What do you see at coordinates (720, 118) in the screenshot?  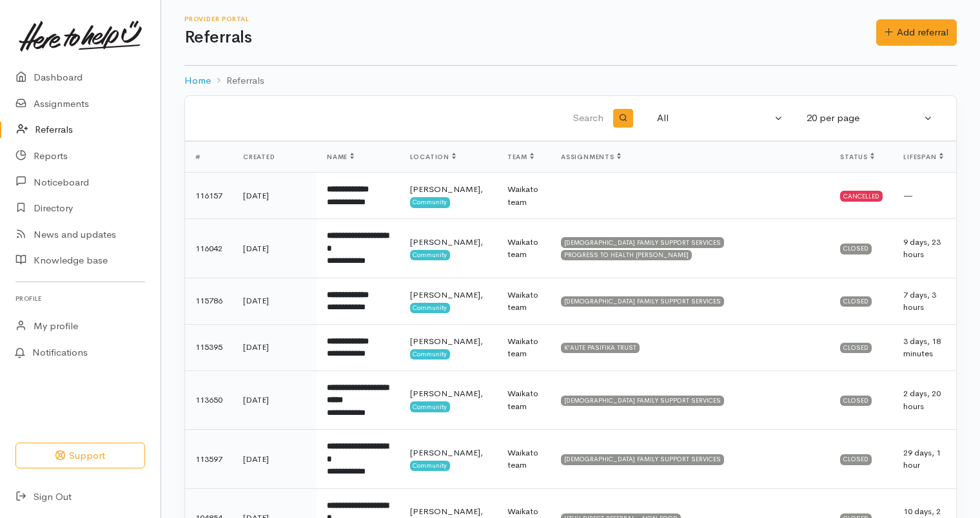 I see `button: All` at bounding box center [720, 118].